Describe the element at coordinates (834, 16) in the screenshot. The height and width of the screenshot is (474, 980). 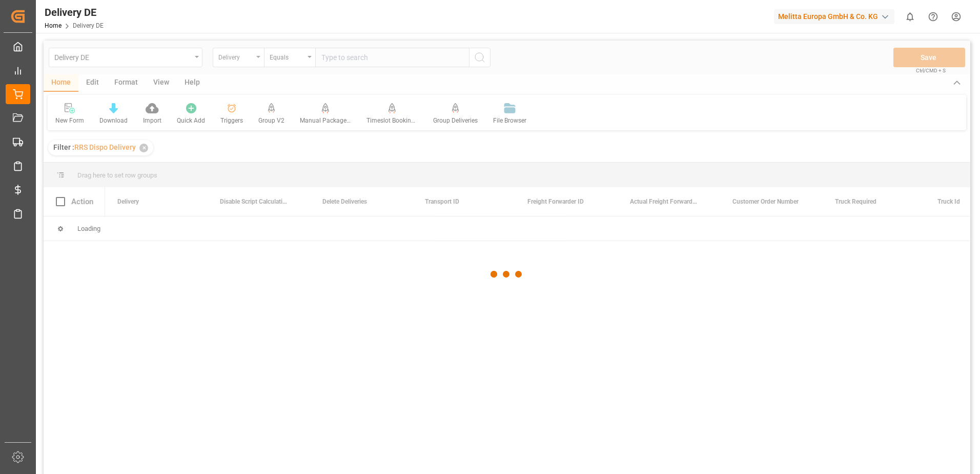
I see `div: Melitta Europa GmbH & Co. KG` at that location.